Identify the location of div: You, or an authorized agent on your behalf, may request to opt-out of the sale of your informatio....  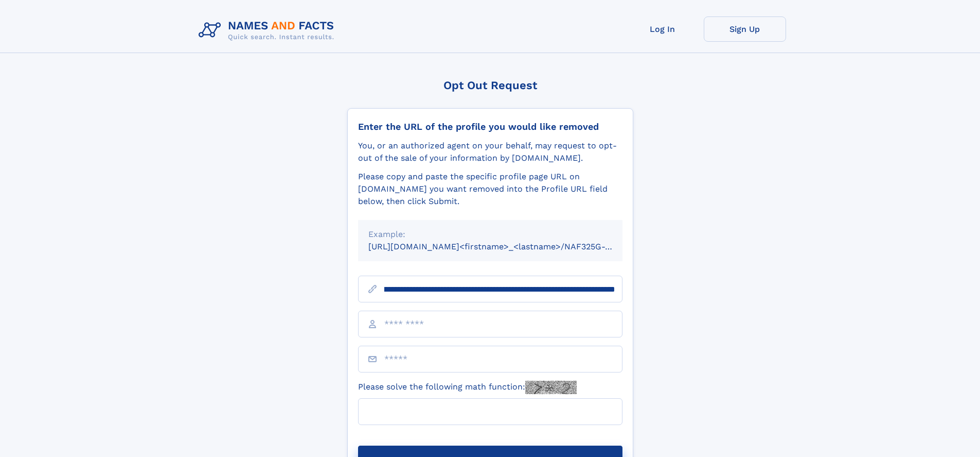
(491, 152).